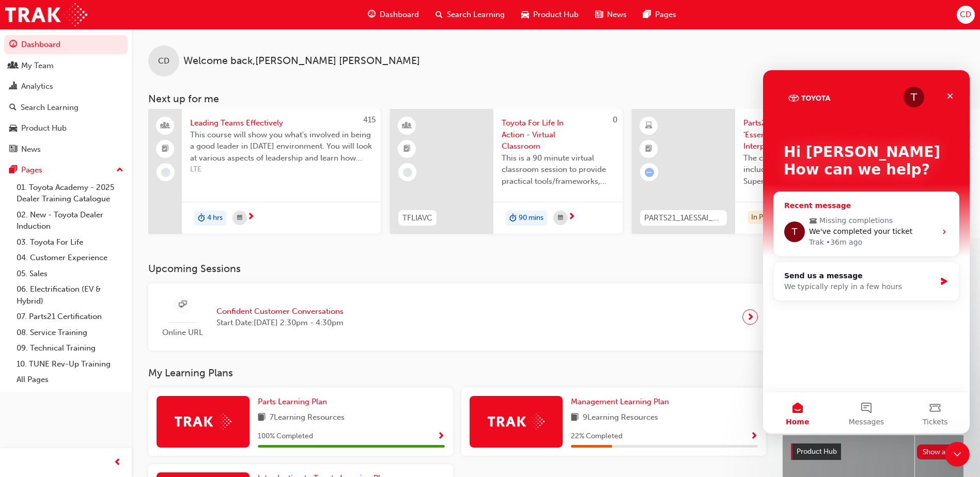  Describe the element at coordinates (294, 402) in the screenshot. I see `a: Parts Learning Plan` at that location.